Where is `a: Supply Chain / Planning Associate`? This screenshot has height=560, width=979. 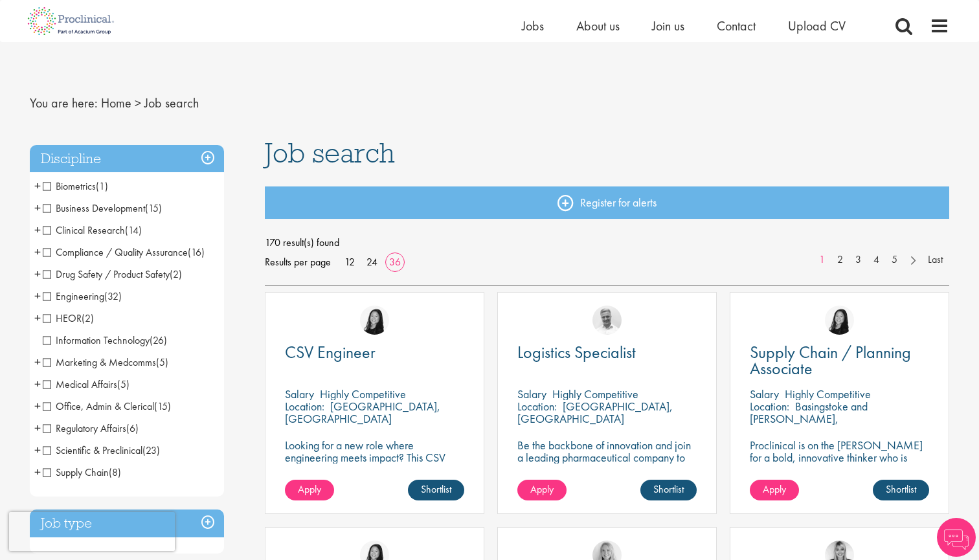
a: Supply Chain / Planning Associate is located at coordinates (839, 361).